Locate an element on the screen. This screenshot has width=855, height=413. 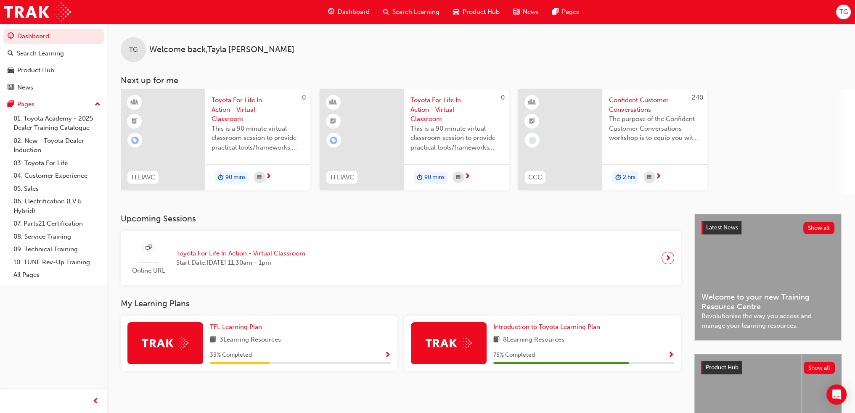
span: 75 % Completed is located at coordinates (514, 355).